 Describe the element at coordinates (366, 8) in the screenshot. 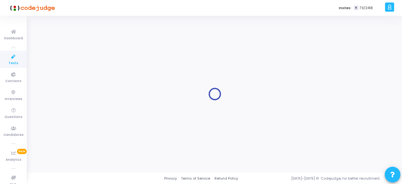

I see `span: 73/2418` at that location.